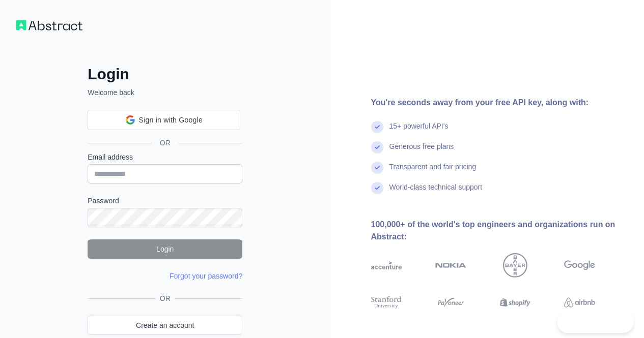  What do you see at coordinates (450, 266) in the screenshot?
I see `img: nokia` at bounding box center [450, 266].